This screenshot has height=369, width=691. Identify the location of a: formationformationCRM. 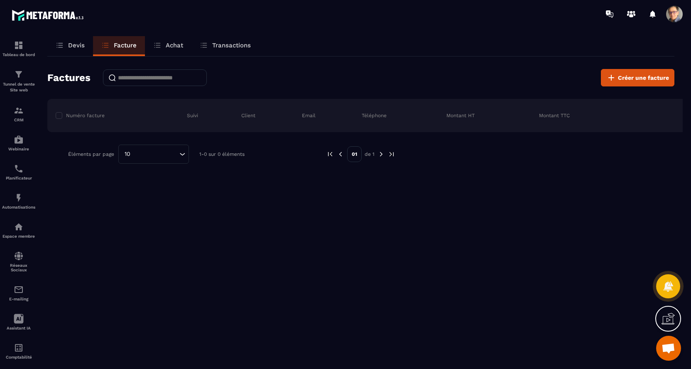
(19, 114).